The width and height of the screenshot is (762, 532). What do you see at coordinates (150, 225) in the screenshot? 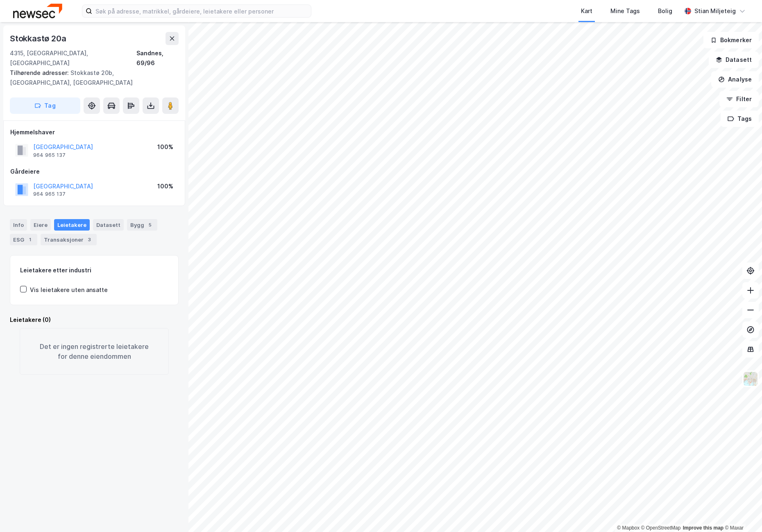
I see `div: 5` at bounding box center [150, 225].